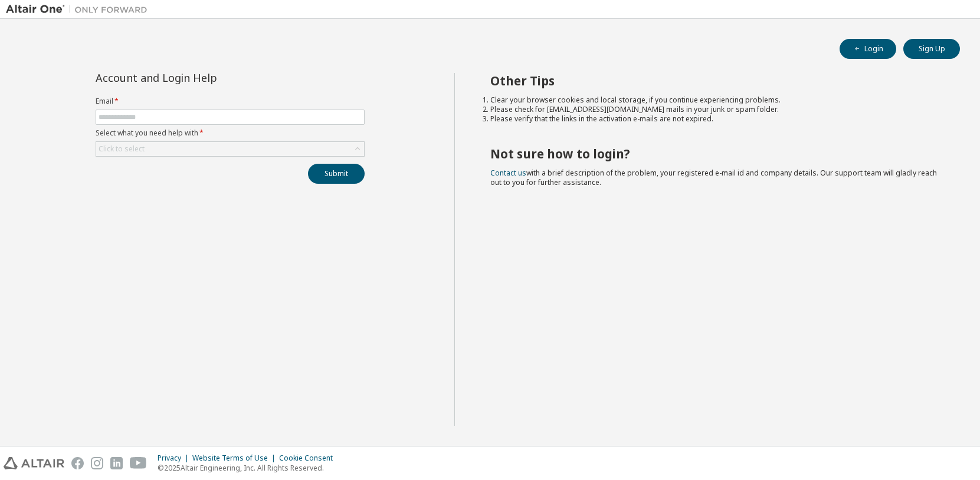 The width and height of the screenshot is (980, 480). What do you see at coordinates (868, 49) in the screenshot?
I see `button: Login` at bounding box center [868, 49].